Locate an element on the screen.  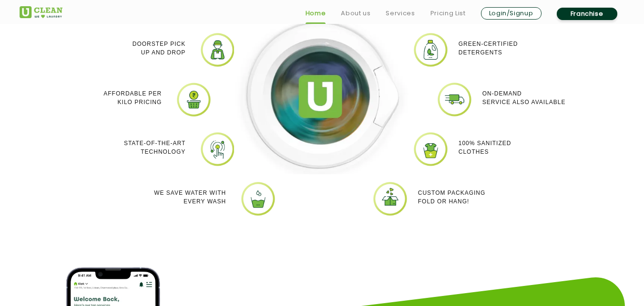
a: Login/Signup is located at coordinates (511, 13).